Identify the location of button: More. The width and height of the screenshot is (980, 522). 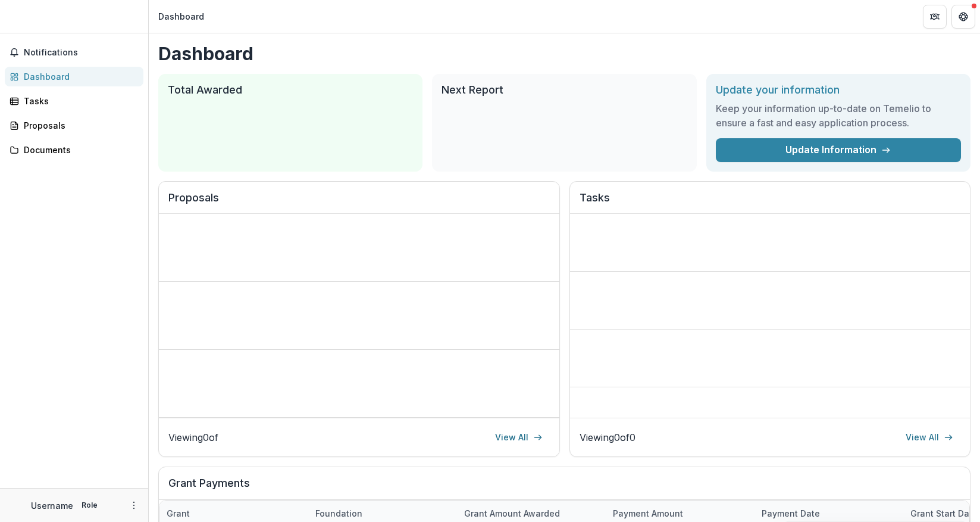
(134, 505).